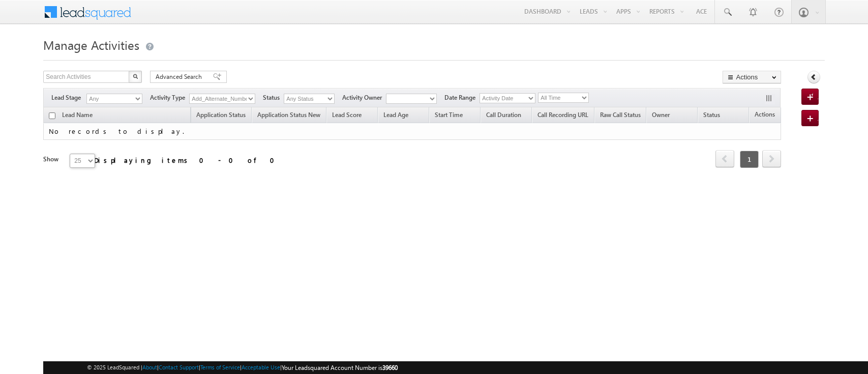  Describe the element at coordinates (169, 98) in the screenshot. I see `span: Activity Type` at that location.